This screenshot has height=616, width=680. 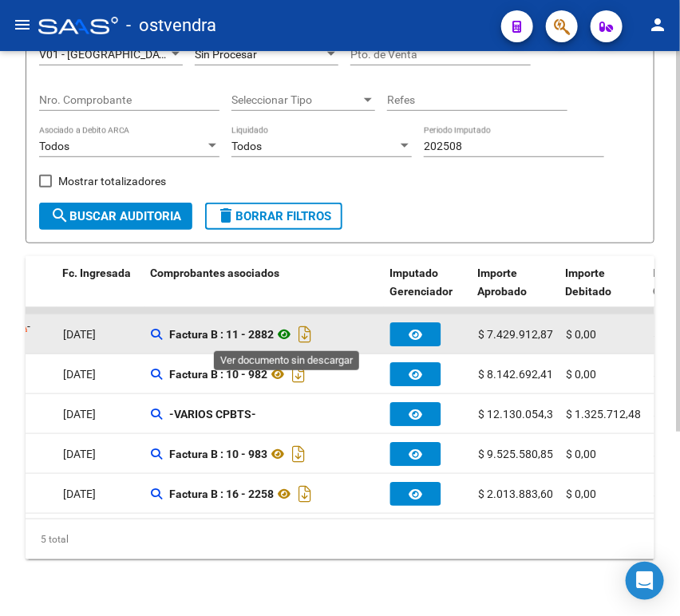 What do you see at coordinates (22, 25) in the screenshot?
I see `mat-icon: menu` at bounding box center [22, 25].